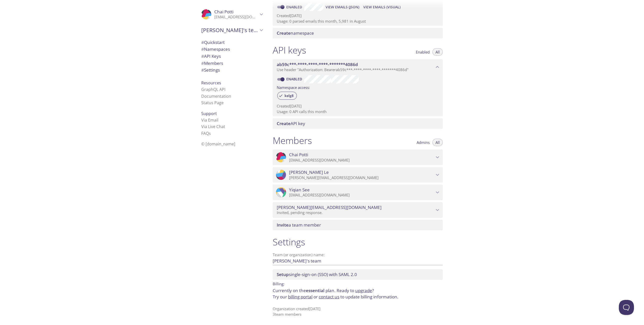 The height and width of the screenshot is (325, 644). What do you see at coordinates (356, 212) in the screenshot?
I see `p: Invited, pending response.` at bounding box center [356, 212].